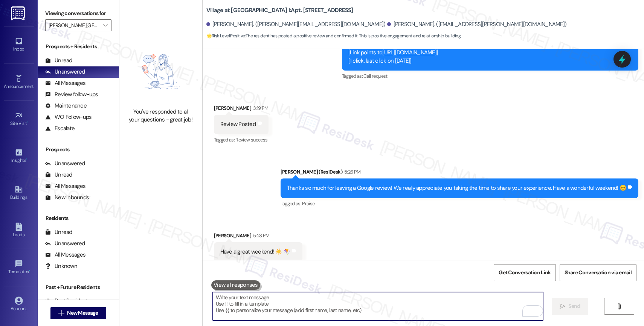  I want to click on div: Here is a link for your reference . If you do end up posting one, would you mind letting us know?..., so click(487, 53).